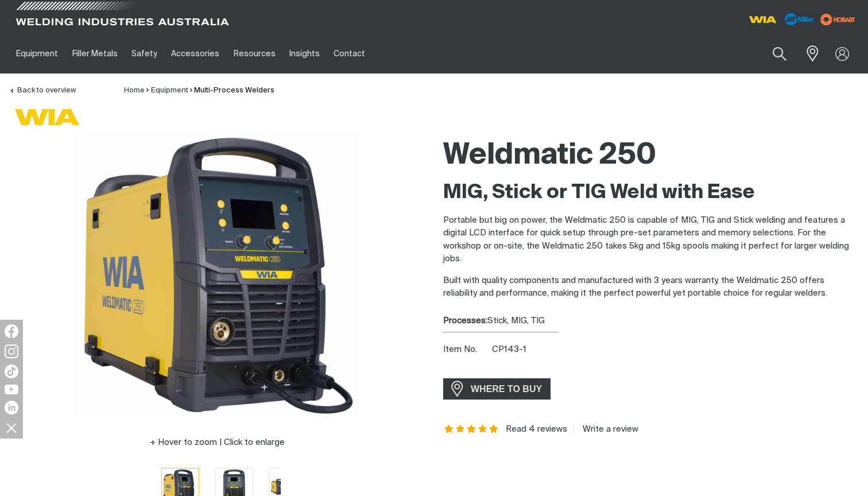 The height and width of the screenshot is (496, 868). What do you see at coordinates (536, 429) in the screenshot?
I see `a: Read 4 reviews` at bounding box center [536, 429].